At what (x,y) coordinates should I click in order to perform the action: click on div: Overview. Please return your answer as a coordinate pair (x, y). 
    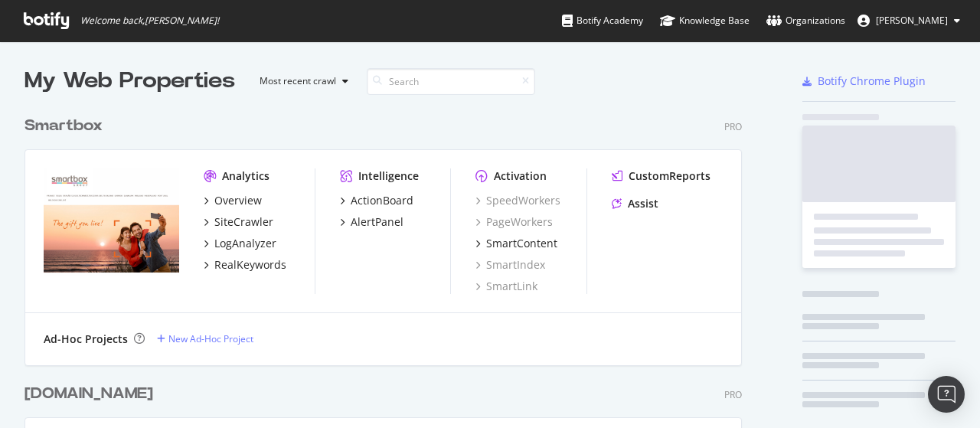
    Looking at the image, I should click on (238, 201).